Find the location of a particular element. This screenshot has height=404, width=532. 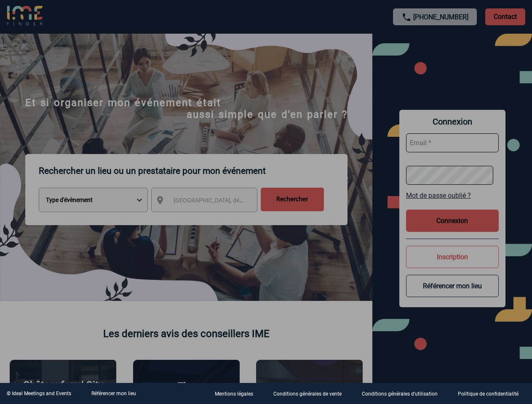

a: Référencer mon lieu is located at coordinates (114, 393).